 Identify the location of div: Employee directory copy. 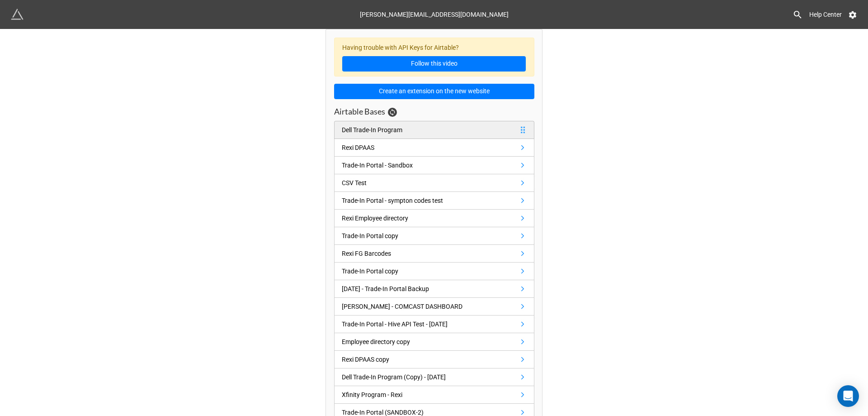
(376, 342).